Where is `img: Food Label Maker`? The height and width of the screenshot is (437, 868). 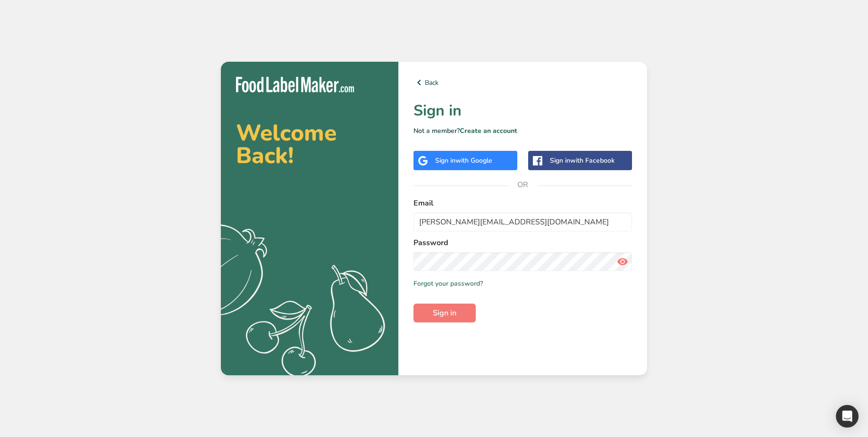
img: Food Label Maker is located at coordinates (295, 84).